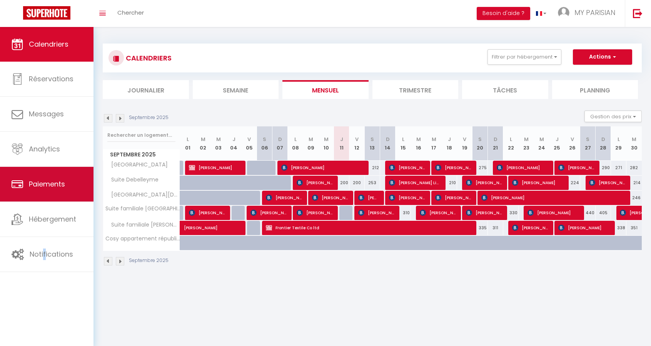  What do you see at coordinates (416, 89) in the screenshot?
I see `li: Trimestre` at bounding box center [416, 89].